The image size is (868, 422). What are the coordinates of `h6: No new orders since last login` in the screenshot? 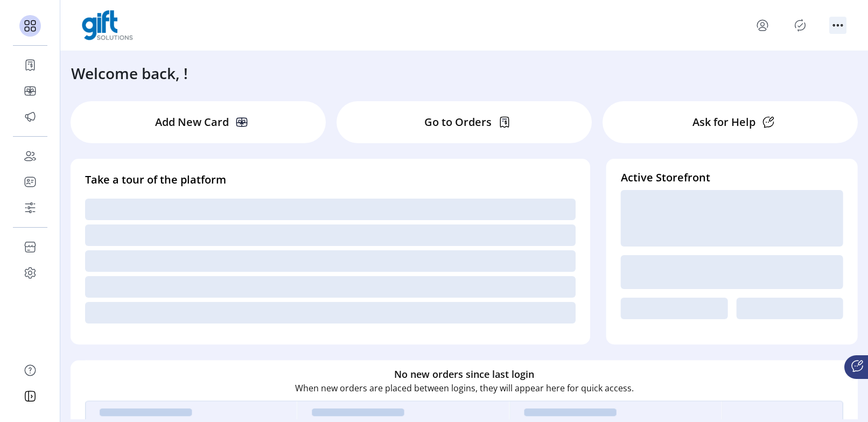 It's located at (464, 374).